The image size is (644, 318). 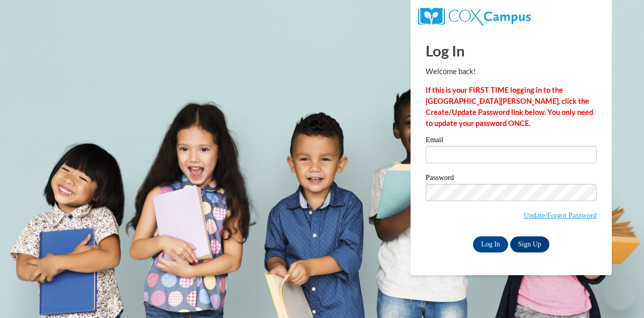 What do you see at coordinates (511, 141) in the screenshot?
I see `label: Email` at bounding box center [511, 141].